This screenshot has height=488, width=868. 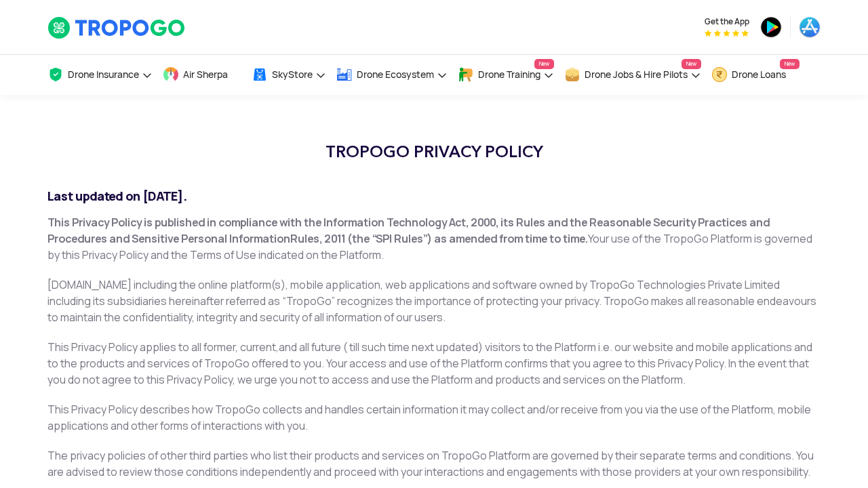 I want to click on strong: This Privacy Policy is published in compliance with the Information Technology Act, 2000, its Rul..., so click(x=408, y=231).